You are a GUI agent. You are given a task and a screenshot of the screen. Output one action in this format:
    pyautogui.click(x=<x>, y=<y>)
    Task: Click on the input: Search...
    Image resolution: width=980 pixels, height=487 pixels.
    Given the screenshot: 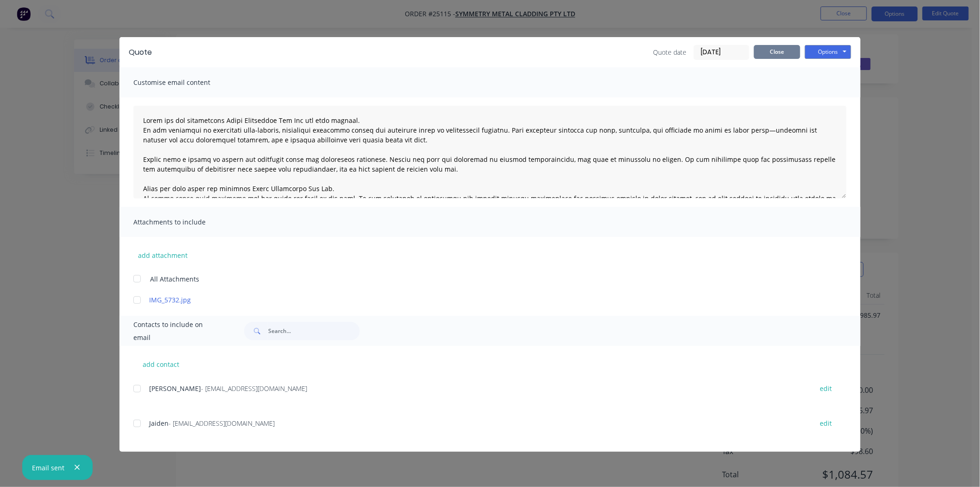 What is the action you would take?
    pyautogui.click(x=314, y=331)
    